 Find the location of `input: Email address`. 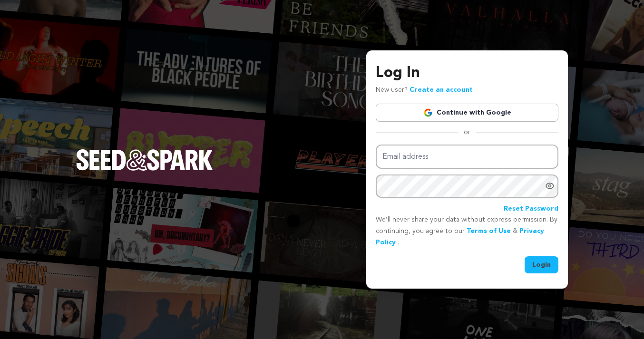

input: Email address is located at coordinates (467, 156).